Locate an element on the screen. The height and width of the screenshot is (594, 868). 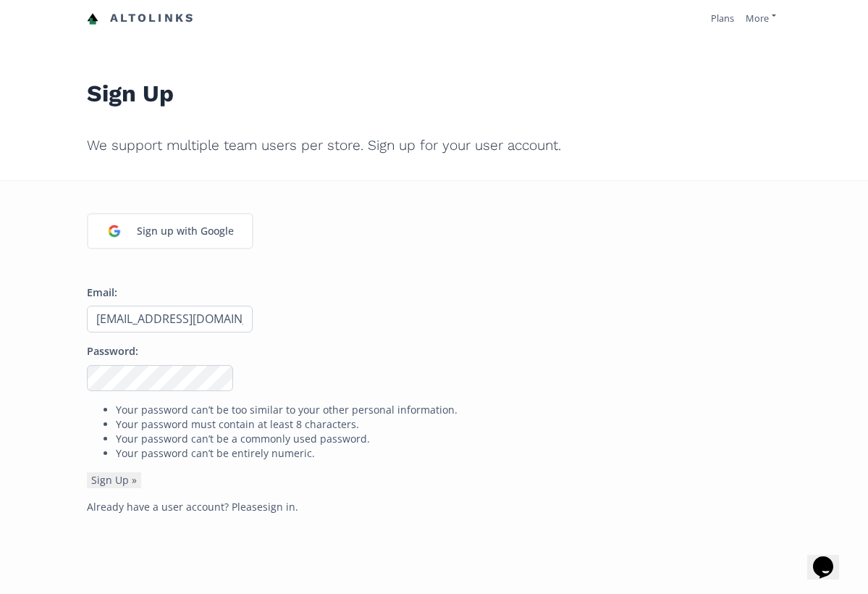
label: Password: is located at coordinates (112, 351).